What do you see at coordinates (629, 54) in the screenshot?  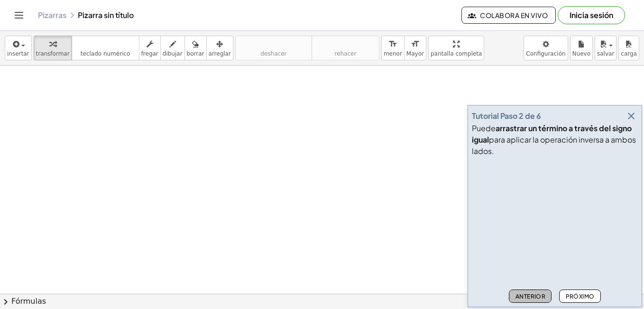 I see `span: carga` at bounding box center [629, 54].